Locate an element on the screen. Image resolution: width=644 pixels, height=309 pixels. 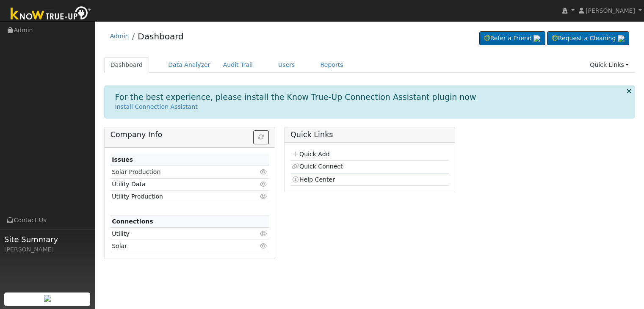
a: Refer a Friend is located at coordinates (512, 38).